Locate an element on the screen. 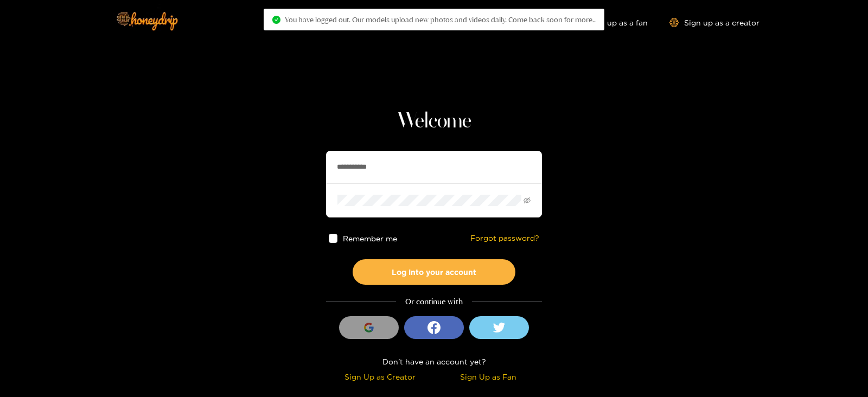  div: Sign Up as Creator is located at coordinates (379, 377).